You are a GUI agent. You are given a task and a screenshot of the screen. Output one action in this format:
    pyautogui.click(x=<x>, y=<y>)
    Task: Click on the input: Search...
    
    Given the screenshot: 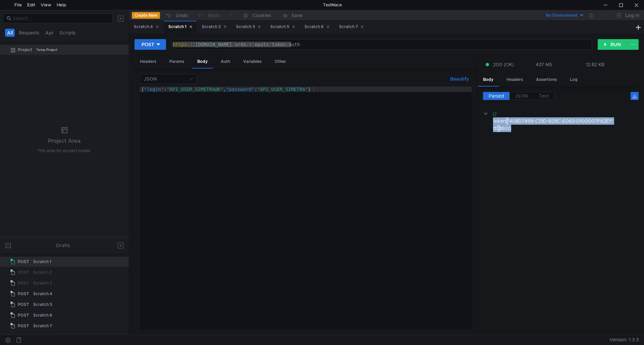 What is the action you would take?
    pyautogui.click(x=61, y=18)
    